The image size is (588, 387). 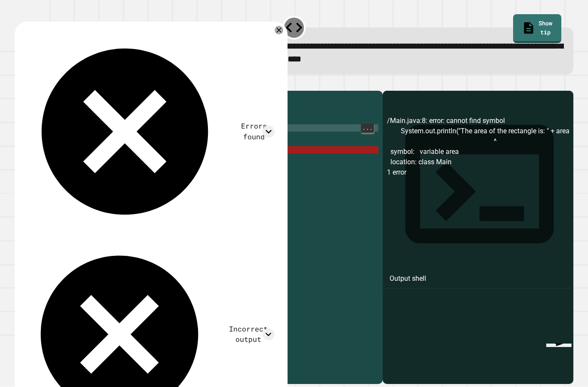 I want to click on div: Incorrect output, so click(x=248, y=334).